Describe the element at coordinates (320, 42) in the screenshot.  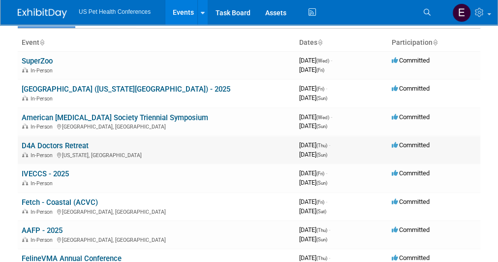
I see `a: Sort by Start Date` at that location.